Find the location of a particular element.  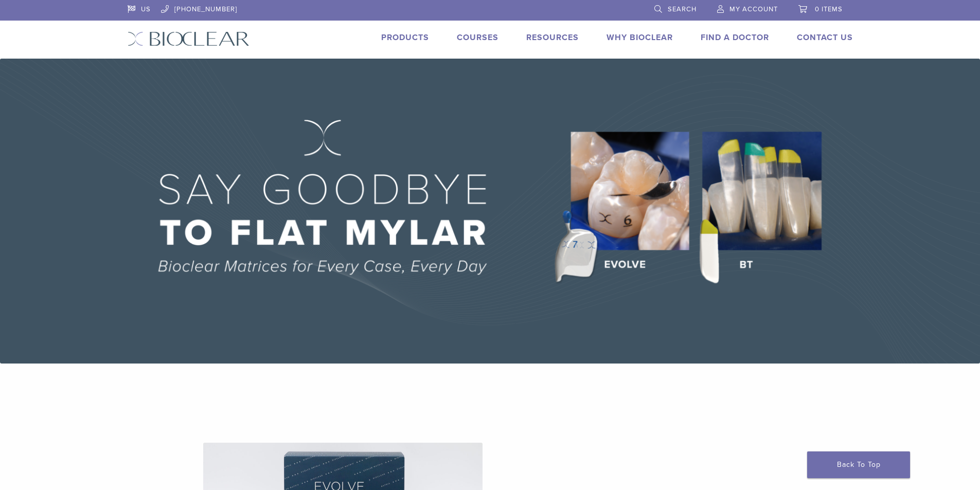

a: Courses is located at coordinates (477, 38).